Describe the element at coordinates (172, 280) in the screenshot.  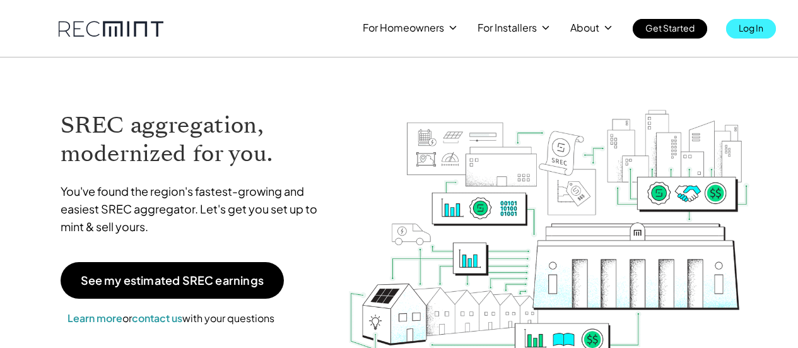
I see `p: See my estimated SREC earnings` at that location.